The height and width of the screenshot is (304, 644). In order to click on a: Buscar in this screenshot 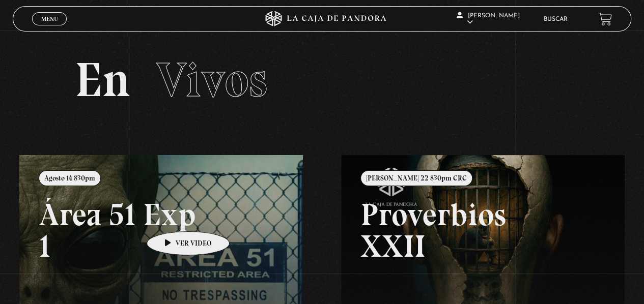, I will do `click(555, 19)`.